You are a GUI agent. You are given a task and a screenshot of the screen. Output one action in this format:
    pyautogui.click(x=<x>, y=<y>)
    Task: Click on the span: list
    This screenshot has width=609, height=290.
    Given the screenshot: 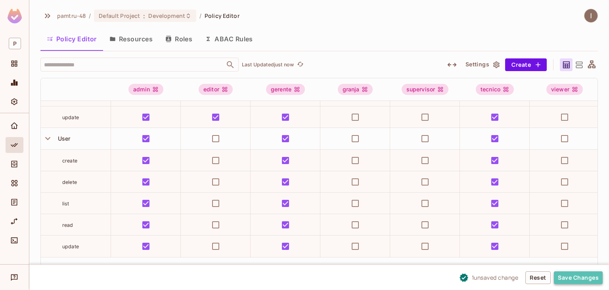 What is the action you would take?
    pyautogui.click(x=66, y=203)
    